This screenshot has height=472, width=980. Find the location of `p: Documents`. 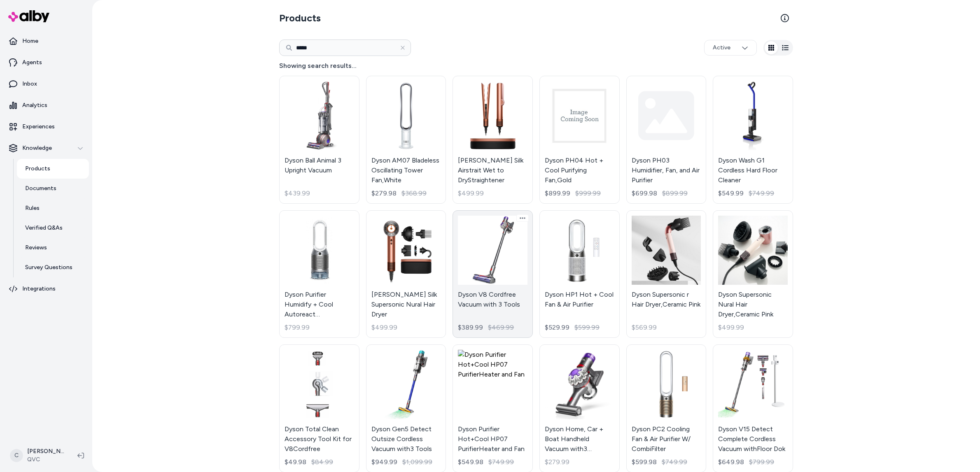

p: Documents is located at coordinates (41, 189).